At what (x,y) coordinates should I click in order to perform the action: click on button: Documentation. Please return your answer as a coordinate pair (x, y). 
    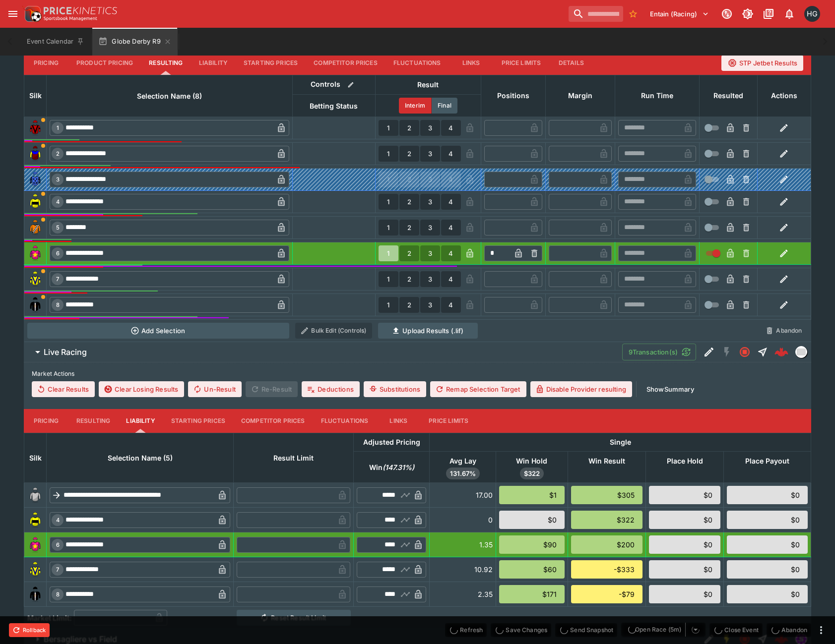
    Looking at the image, I should click on (769, 14).